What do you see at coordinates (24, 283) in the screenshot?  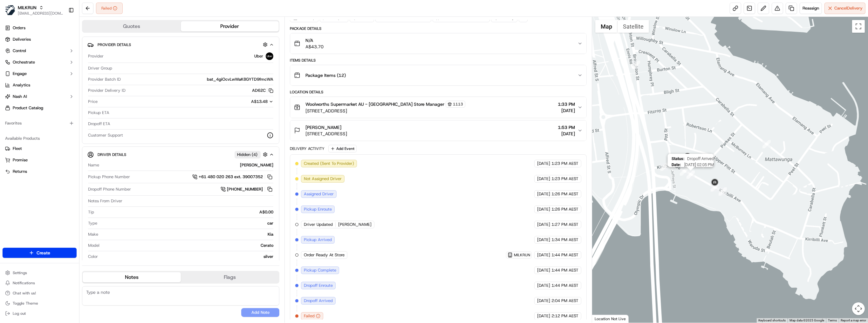 I see `span: Notifications` at bounding box center [24, 283].